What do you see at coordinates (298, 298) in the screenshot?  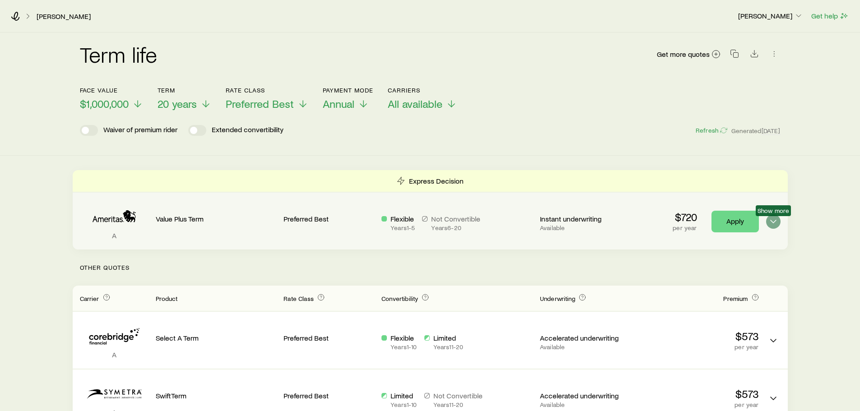 I see `span: Rate Class` at bounding box center [298, 298].